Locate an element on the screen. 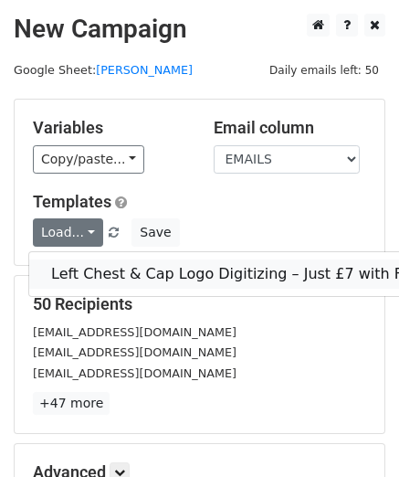 The image size is (399, 477). span: Daily emails left: 50 is located at coordinates (324, 70).